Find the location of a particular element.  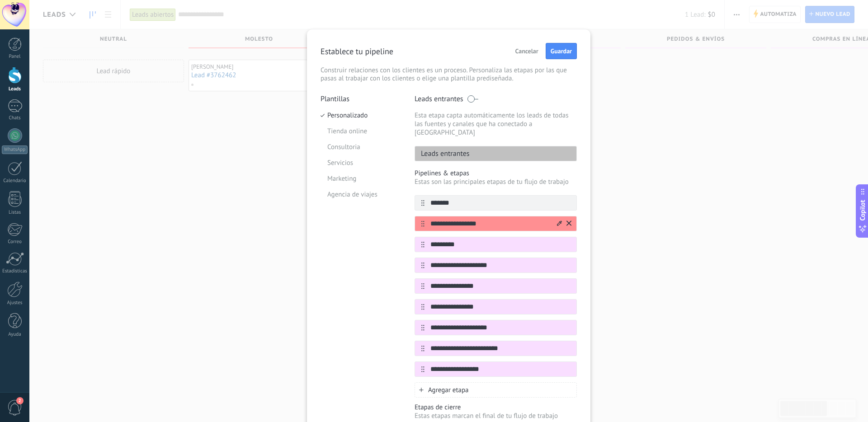

li: Consultoria is located at coordinates (361, 147).